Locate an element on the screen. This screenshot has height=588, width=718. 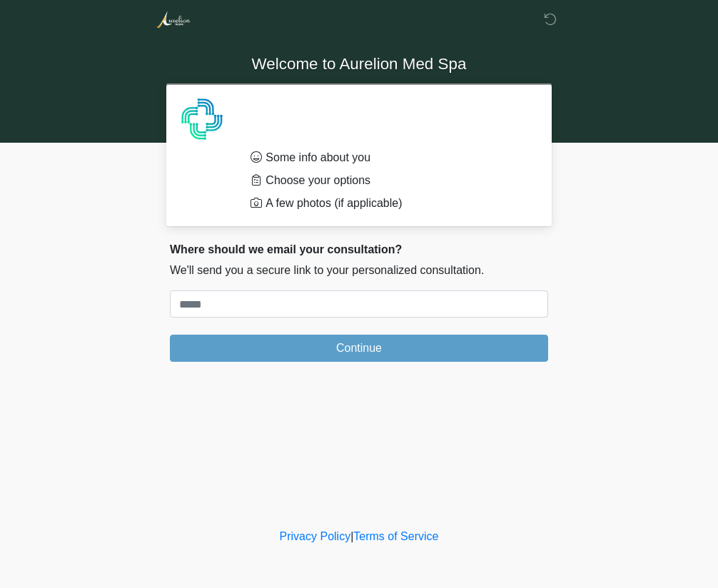
img: Agent Avatar is located at coordinates (202, 119).